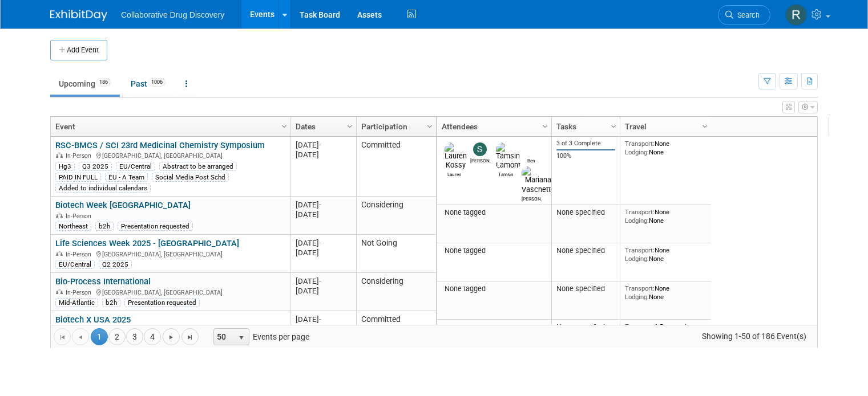  What do you see at coordinates (587, 157) in the screenshot?
I see `div: 100%` at bounding box center [587, 157].